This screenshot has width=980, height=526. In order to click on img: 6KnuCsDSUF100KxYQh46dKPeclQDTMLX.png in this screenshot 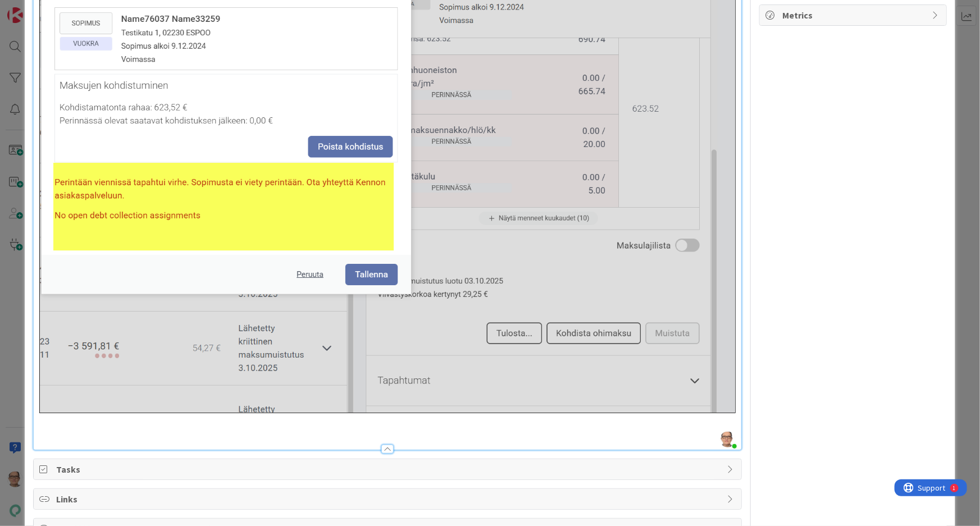, I will do `click(728, 440)`.